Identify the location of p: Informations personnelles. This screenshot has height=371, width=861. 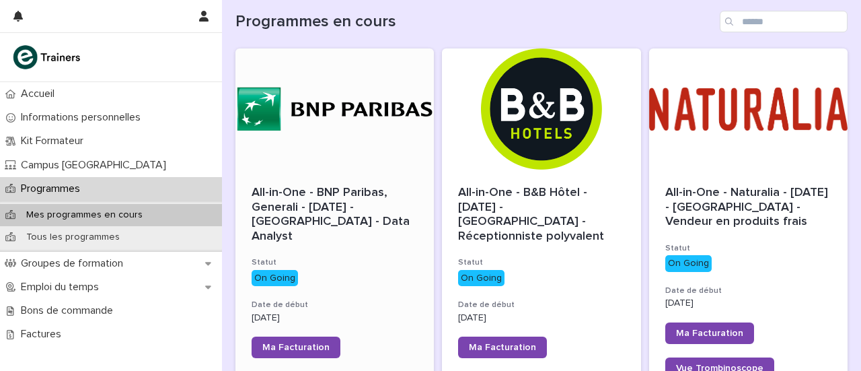
(83, 117).